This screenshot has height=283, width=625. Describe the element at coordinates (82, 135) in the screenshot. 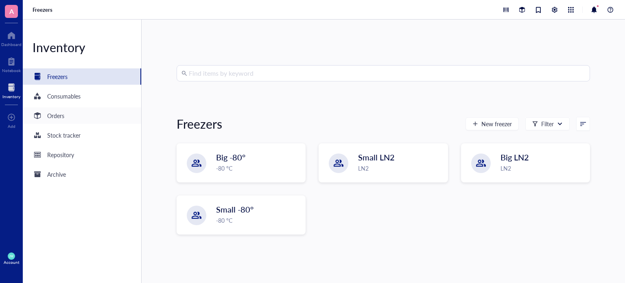

I see `a: Stock tracker` at that location.